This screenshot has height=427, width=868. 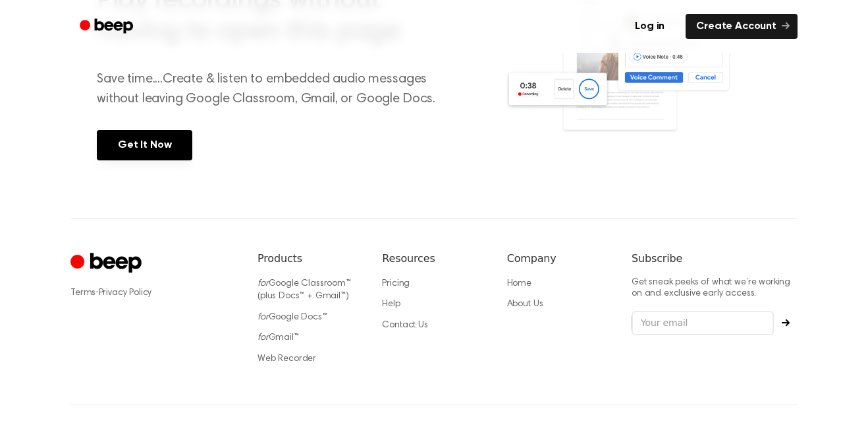 What do you see at coordinates (742, 26) in the screenshot?
I see `a: Create Account` at bounding box center [742, 26].